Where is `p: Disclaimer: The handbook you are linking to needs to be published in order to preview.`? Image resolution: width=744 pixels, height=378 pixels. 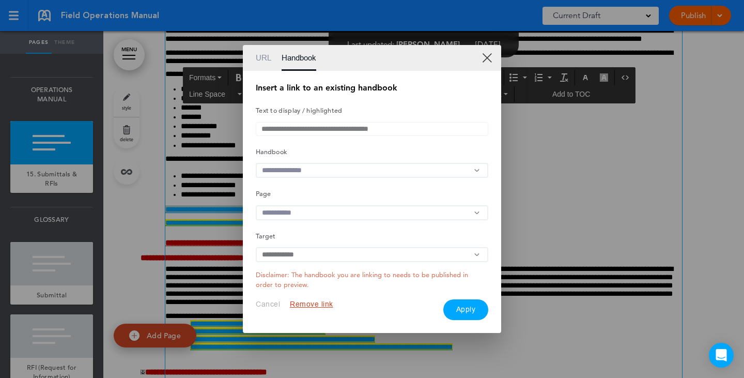
p: Disclaimer: The handbook you are linking to needs to be published in order to preview. is located at coordinates (364, 279).